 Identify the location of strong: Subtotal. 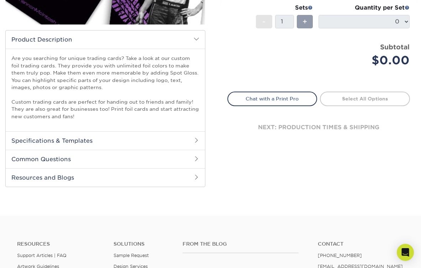
(394, 47).